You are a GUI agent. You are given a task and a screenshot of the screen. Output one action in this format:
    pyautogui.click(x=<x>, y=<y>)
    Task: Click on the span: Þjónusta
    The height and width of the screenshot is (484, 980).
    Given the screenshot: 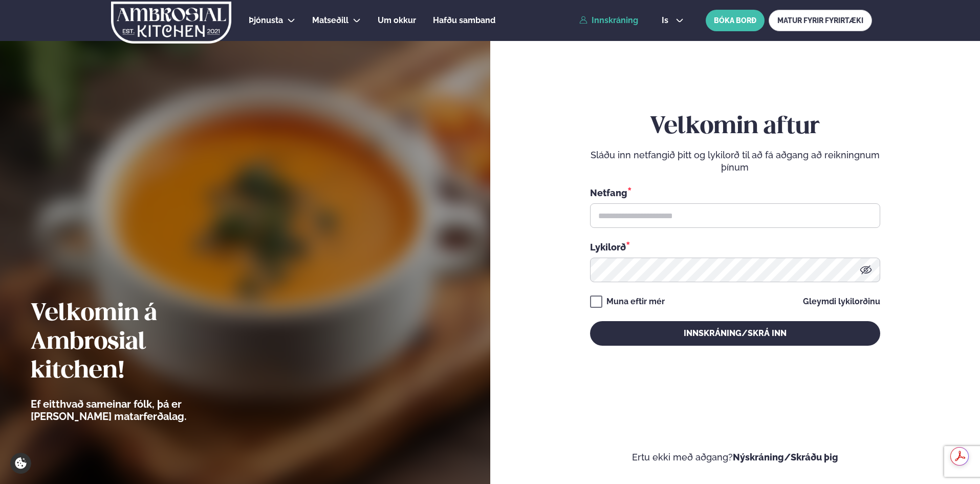 What is the action you would take?
    pyautogui.click(x=266, y=20)
    